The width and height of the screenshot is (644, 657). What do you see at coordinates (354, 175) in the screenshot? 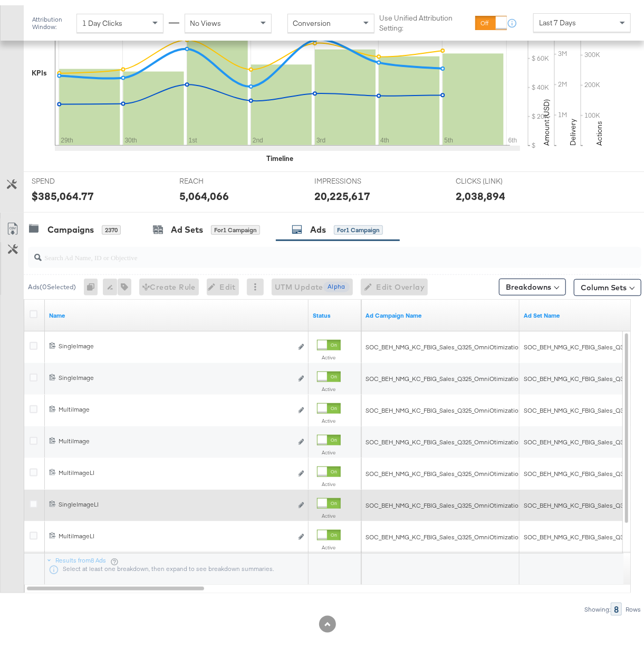
I see `span: IMPRESSIONS` at bounding box center [354, 175].